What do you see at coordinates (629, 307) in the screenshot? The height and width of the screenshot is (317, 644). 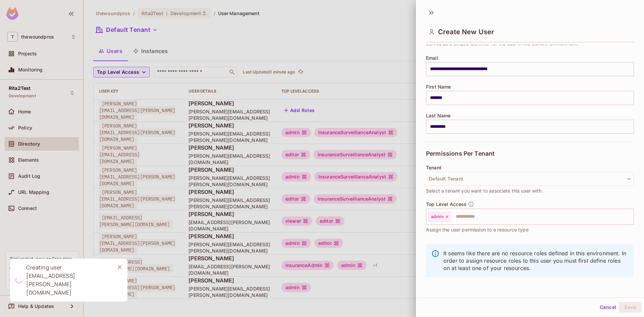 I see `button: Save` at bounding box center [629, 307].